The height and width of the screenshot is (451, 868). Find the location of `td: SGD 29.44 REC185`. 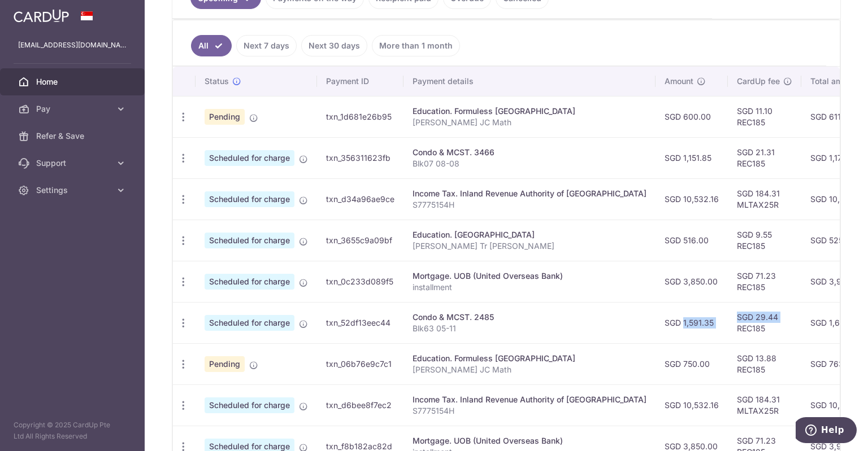

td: SGD 29.44 REC185 is located at coordinates (764, 322).